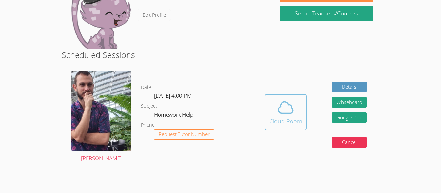 The width and height of the screenshot is (441, 193). What do you see at coordinates (349, 118) in the screenshot?
I see `a: Google Doc` at bounding box center [349, 118].